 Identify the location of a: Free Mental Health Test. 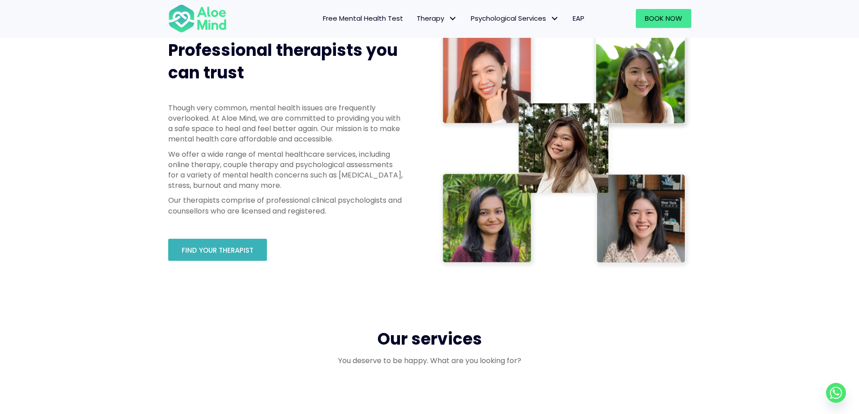
(363, 18).